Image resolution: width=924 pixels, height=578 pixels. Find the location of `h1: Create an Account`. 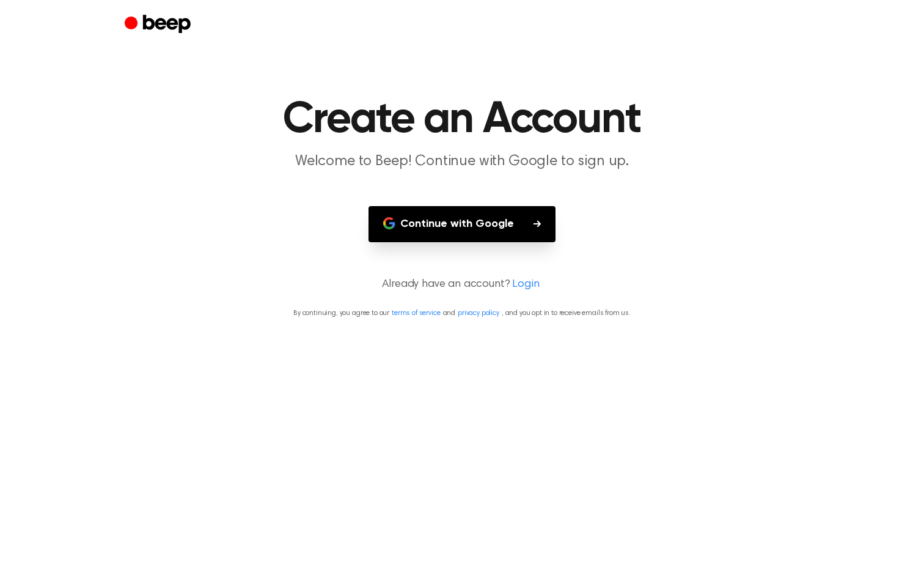

h1: Create an Account is located at coordinates (462, 120).